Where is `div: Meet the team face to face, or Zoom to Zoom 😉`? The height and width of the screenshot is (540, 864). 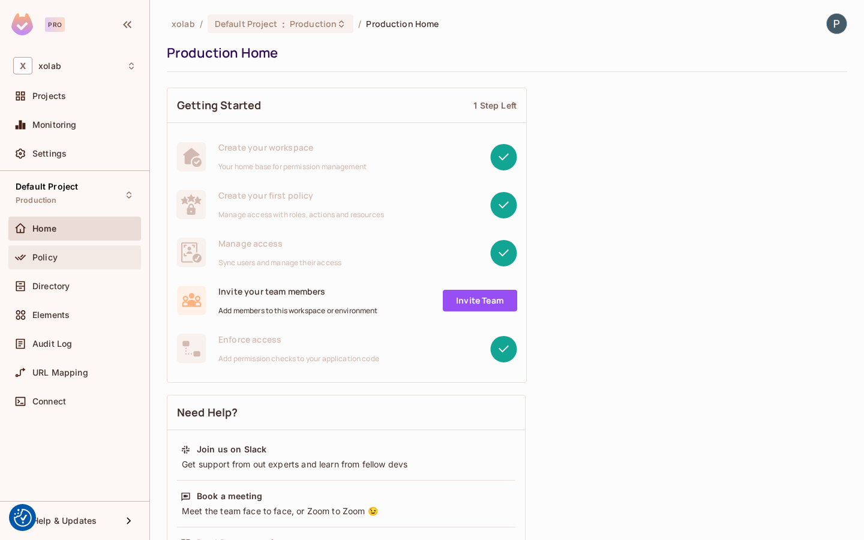
div: Meet the team face to face, or Zoom to Zoom 😉 is located at coordinates (346, 511).